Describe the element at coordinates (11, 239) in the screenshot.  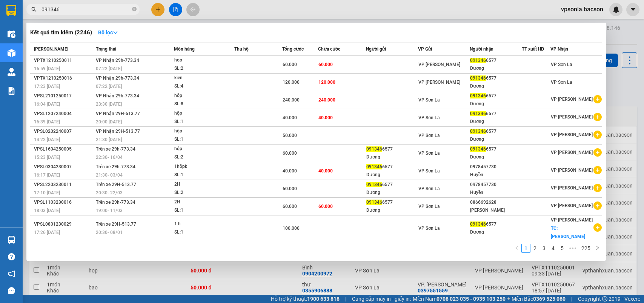
I see `img: warehouse-icon` at that location.